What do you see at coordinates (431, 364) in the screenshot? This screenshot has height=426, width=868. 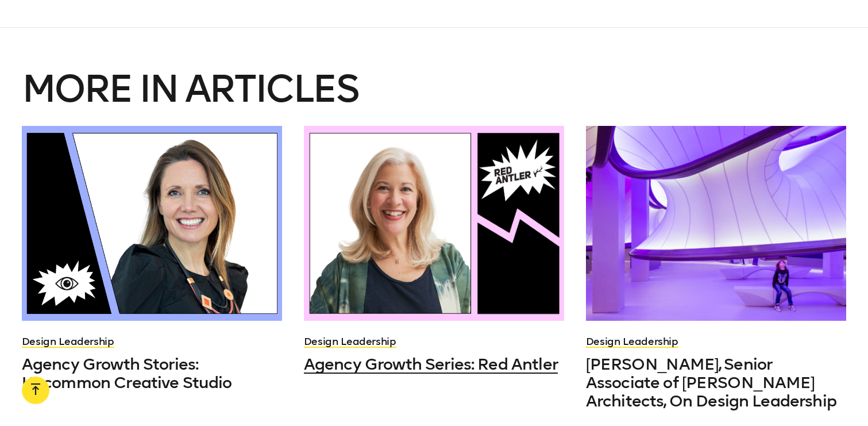 I see `span: Agency Growth Series: Red Antler` at bounding box center [431, 364].